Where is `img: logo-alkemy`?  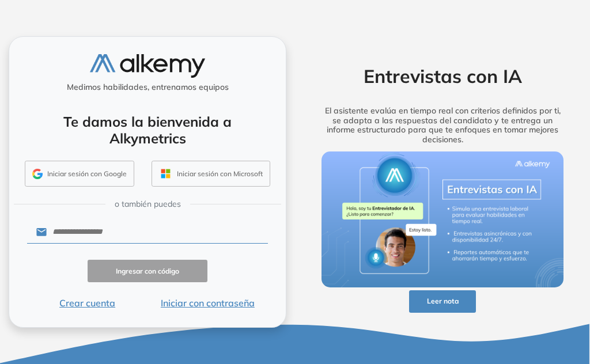 img: logo-alkemy is located at coordinates (148, 66).